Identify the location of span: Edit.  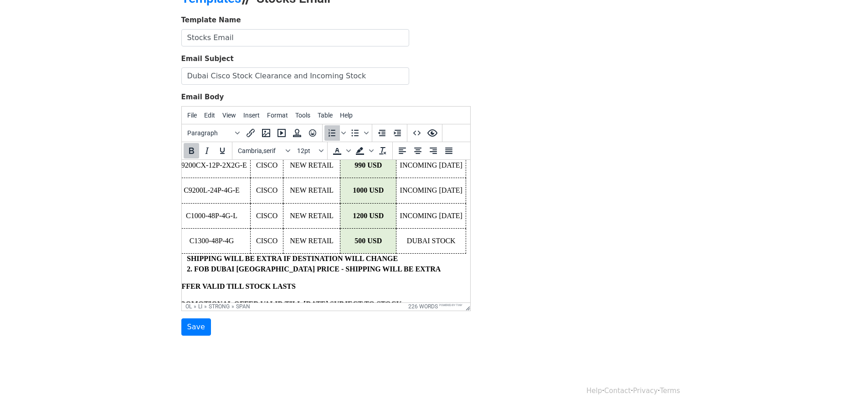
(210, 115).